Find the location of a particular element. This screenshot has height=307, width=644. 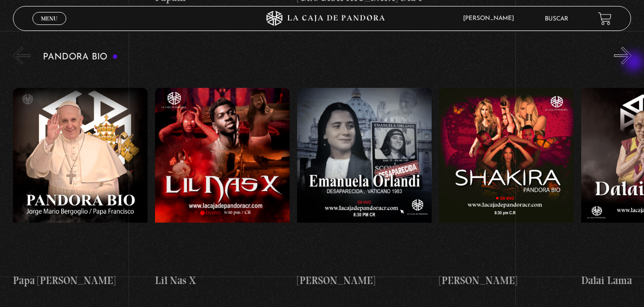

button: Previous is located at coordinates (22, 55).